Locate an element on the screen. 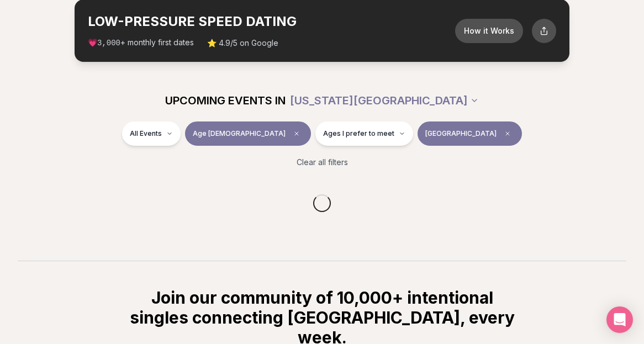 This screenshot has width=644, height=344. button: Clear all filters is located at coordinates (322, 163).